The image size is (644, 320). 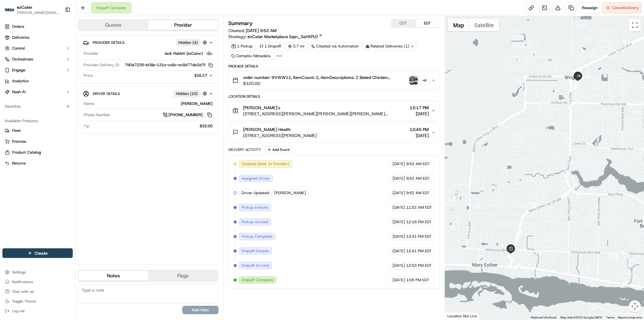 I want to click on button: Returns, so click(x=38, y=163).